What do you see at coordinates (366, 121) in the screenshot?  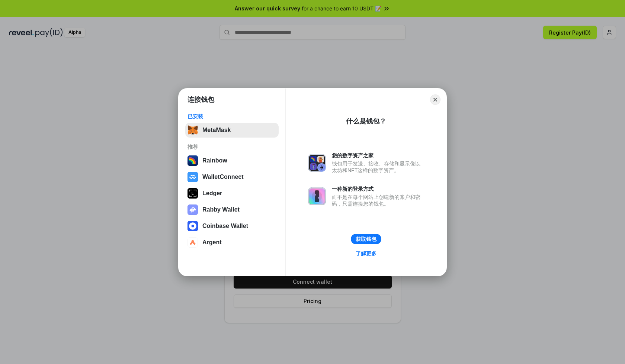 I see `div: 什么是钱包？` at bounding box center [366, 121].